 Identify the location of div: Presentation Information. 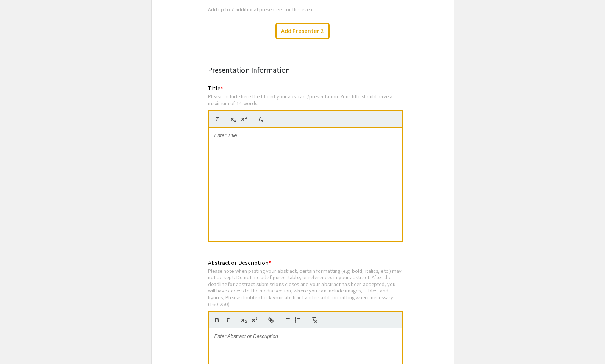
(303, 70).